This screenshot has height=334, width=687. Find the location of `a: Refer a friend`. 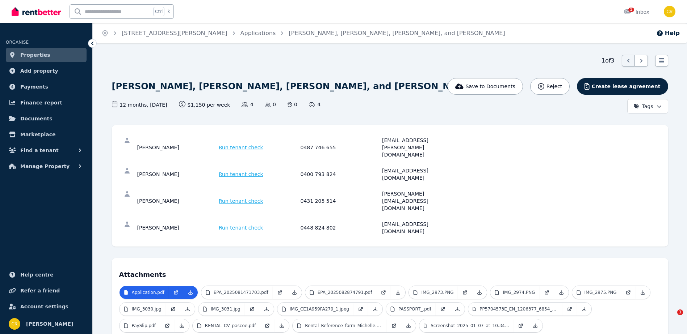

a: Refer a friend is located at coordinates (46, 291).